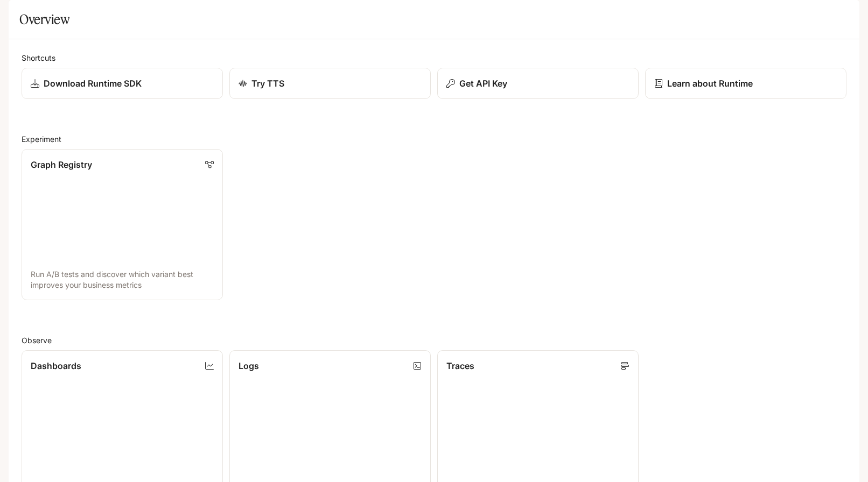  Describe the element at coordinates (268, 83) in the screenshot. I see `p: Try TTS` at that location.